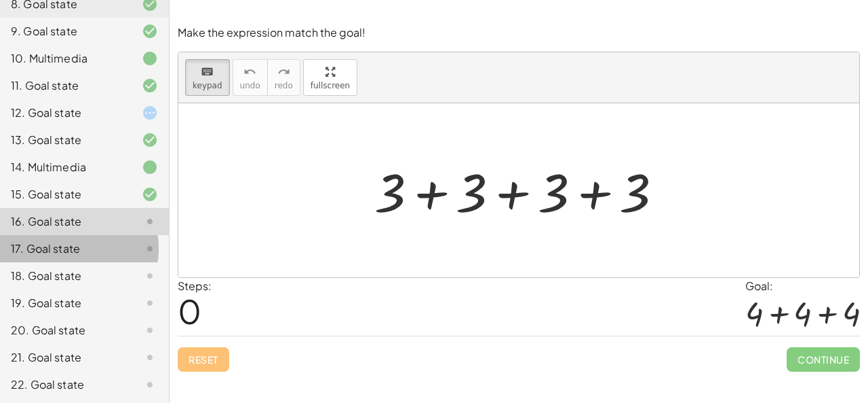 The image size is (868, 403). I want to click on i: Task started., so click(150, 113).